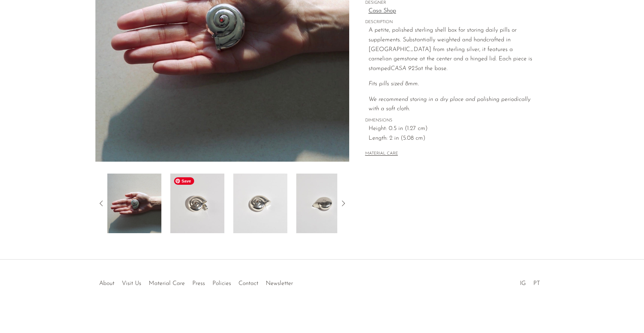  I want to click on a: Casa Shop, so click(450, 11).